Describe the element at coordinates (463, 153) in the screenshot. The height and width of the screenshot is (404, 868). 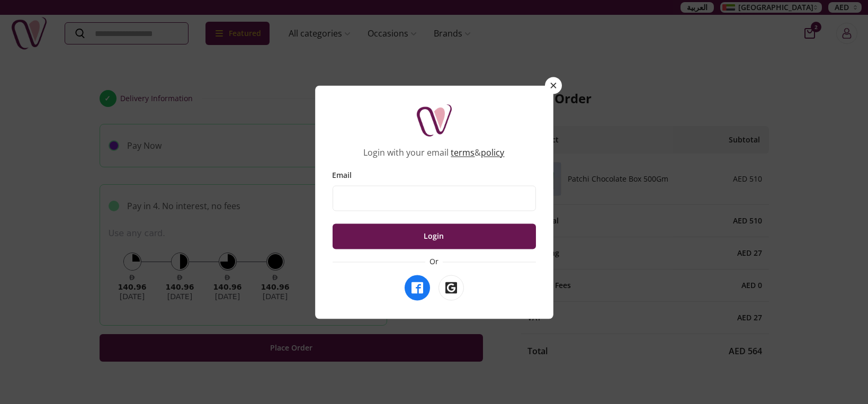
I see `a: terms` at that location.